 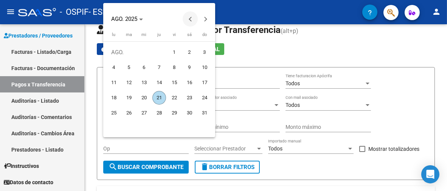 What do you see at coordinates (144, 98) in the screenshot?
I see `button: 20 de agosto de 2025` at bounding box center [144, 98].